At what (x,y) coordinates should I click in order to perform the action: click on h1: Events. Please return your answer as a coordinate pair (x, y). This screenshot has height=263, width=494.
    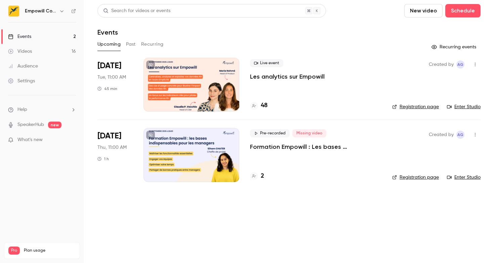
    Looking at the image, I should click on (108, 32).